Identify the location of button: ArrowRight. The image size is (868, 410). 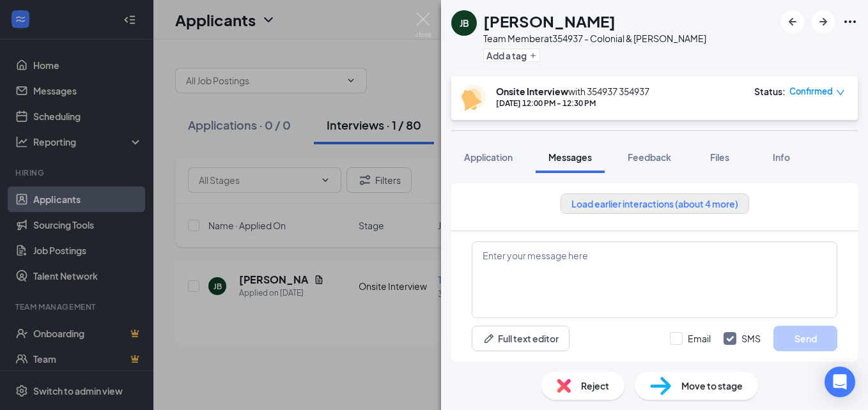
(823, 22).